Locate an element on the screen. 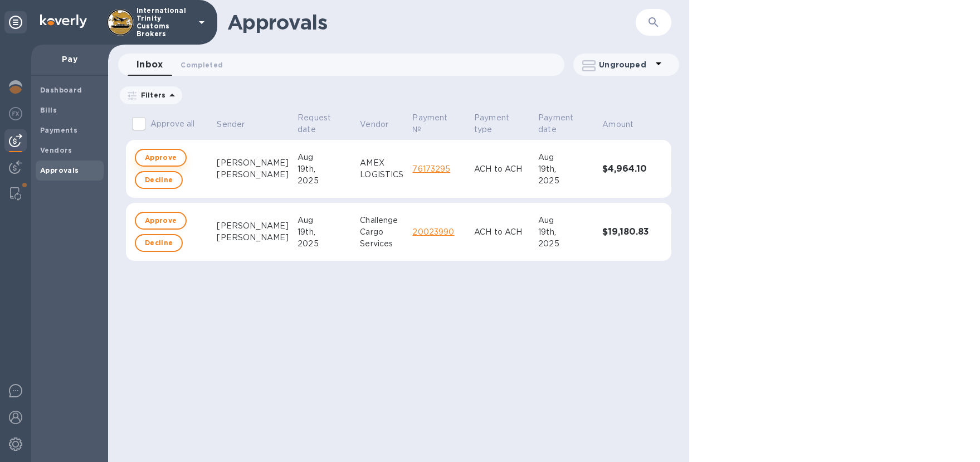 The height and width of the screenshot is (462, 980). p: Sender is located at coordinates (231, 125).